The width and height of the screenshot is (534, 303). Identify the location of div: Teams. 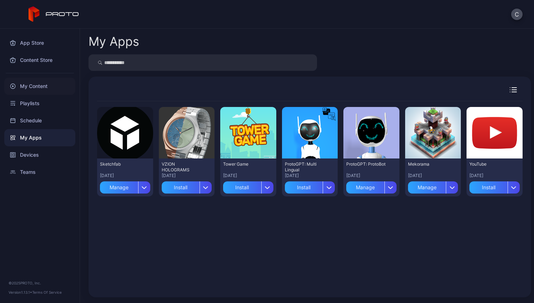
(40, 172).